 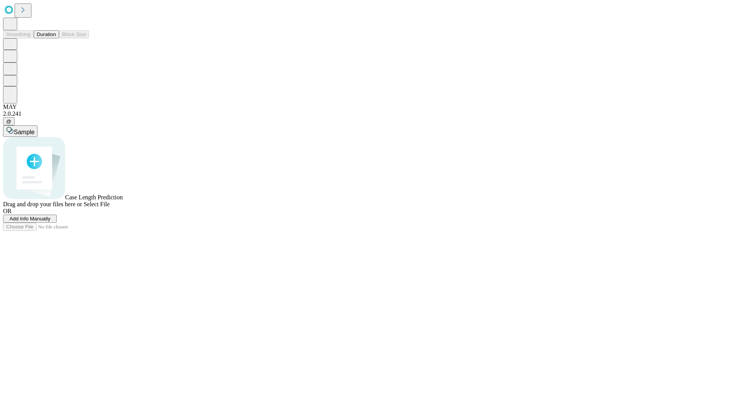 I want to click on span: Case Length Prediction, so click(x=94, y=197).